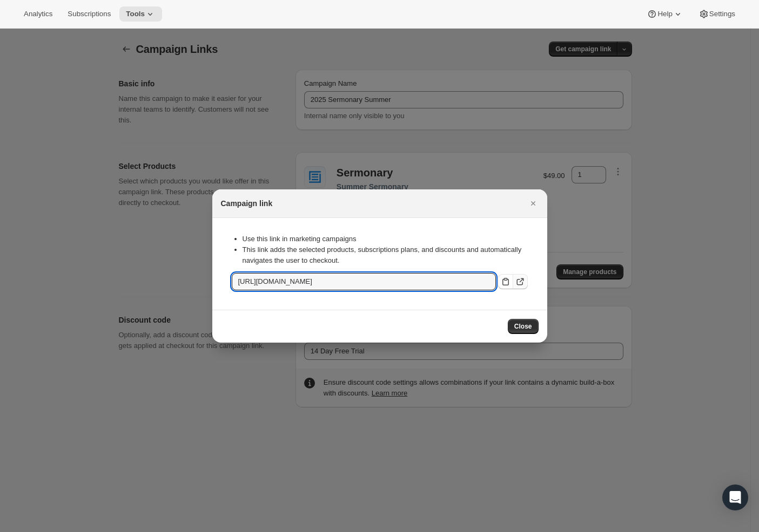  What do you see at coordinates (717, 14) in the screenshot?
I see `button: Settings` at bounding box center [717, 14].